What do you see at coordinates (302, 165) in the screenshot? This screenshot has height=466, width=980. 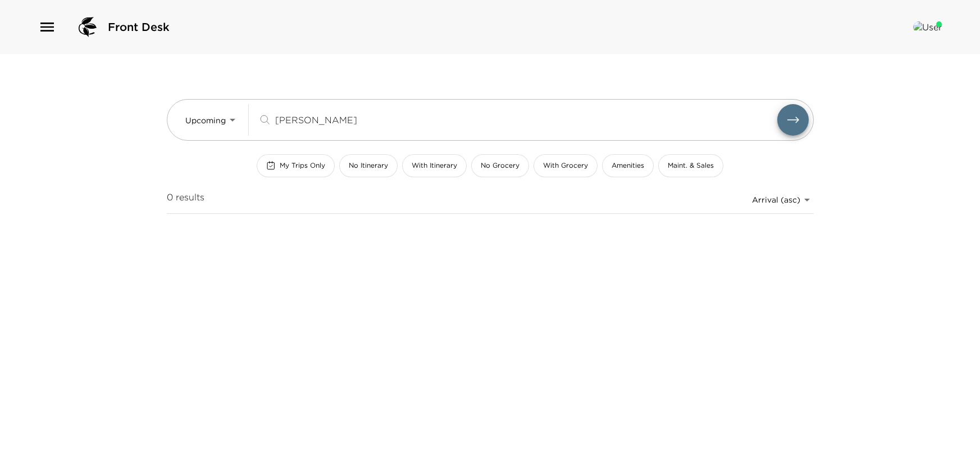 I see `span: My Trips Only` at bounding box center [302, 165].